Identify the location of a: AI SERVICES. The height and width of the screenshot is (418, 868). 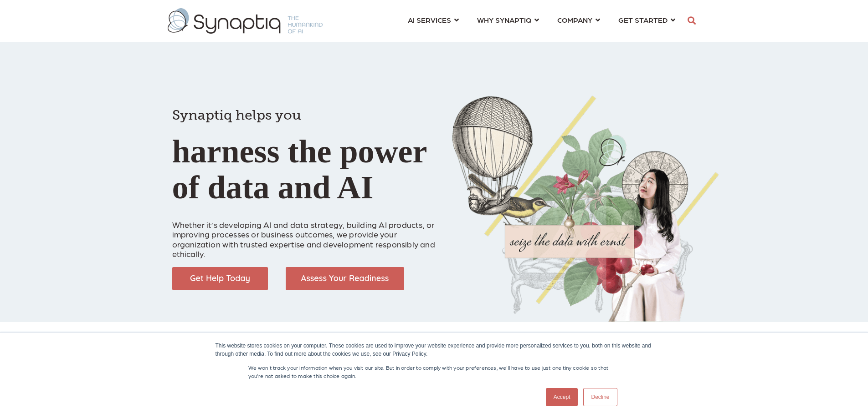
(433, 20).